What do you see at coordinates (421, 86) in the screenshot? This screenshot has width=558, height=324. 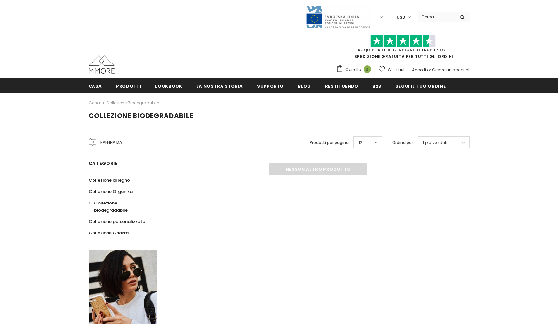 I see `span: Segui il tuo ordine` at bounding box center [421, 86].